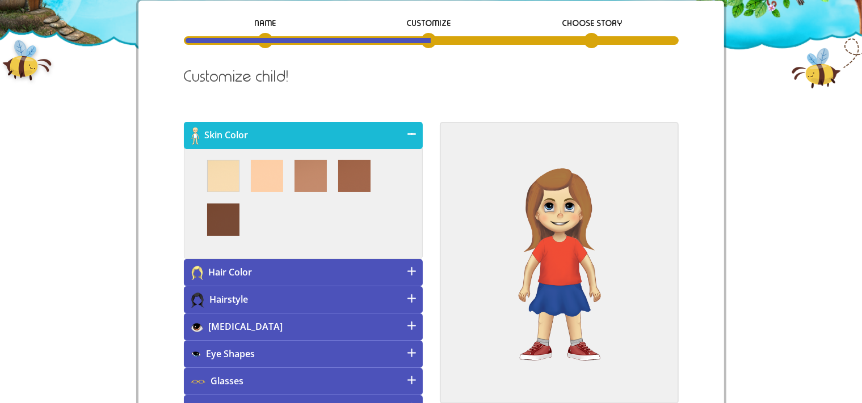 The width and height of the screenshot is (862, 403). I want to click on h4: Hair Color, so click(303, 273).